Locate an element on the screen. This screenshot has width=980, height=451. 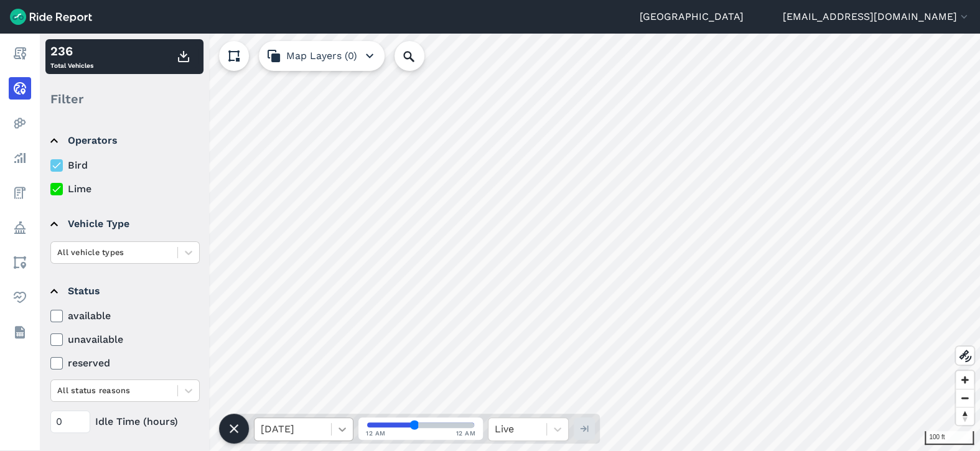
canvas: Map is located at coordinates (509, 242).